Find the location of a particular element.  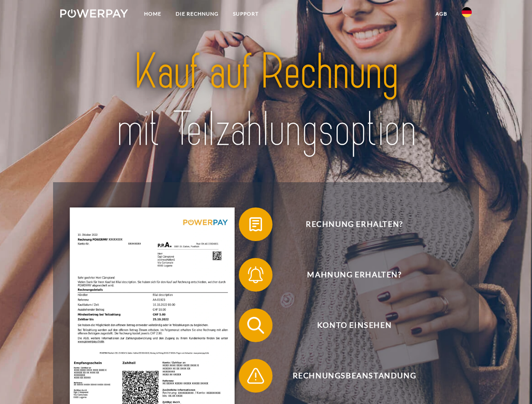

button: Rechnung erhalten? is located at coordinates (348, 224).